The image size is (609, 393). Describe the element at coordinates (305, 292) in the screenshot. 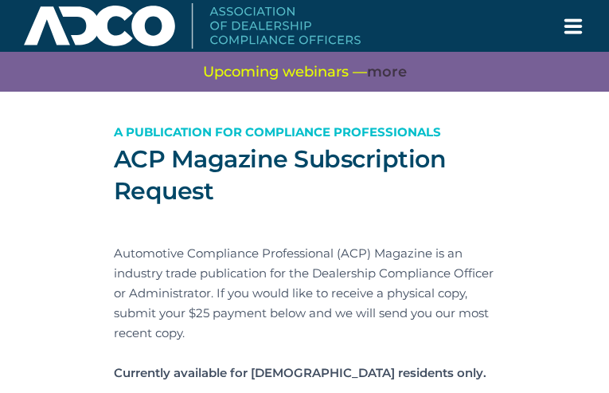

I see `p: Automotive Compliance Professional (ACP) Magazine is an industry trade publication for the Dealer...` at that location.